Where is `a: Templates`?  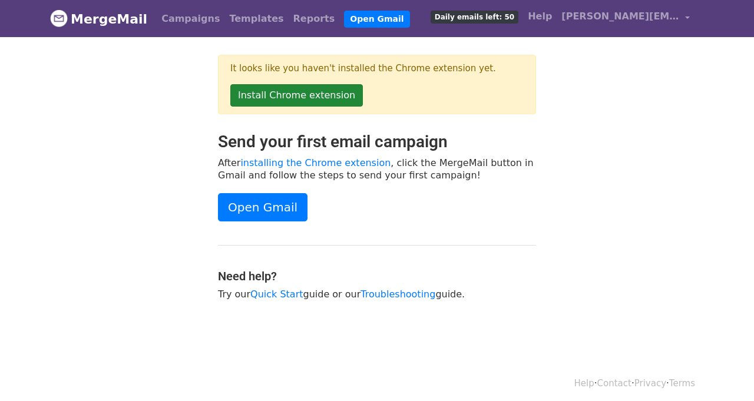 a: Templates is located at coordinates (256, 19).